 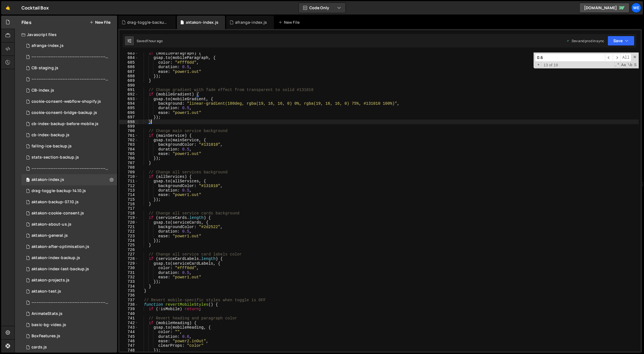 I want to click on div: 732, so click(x=129, y=277).